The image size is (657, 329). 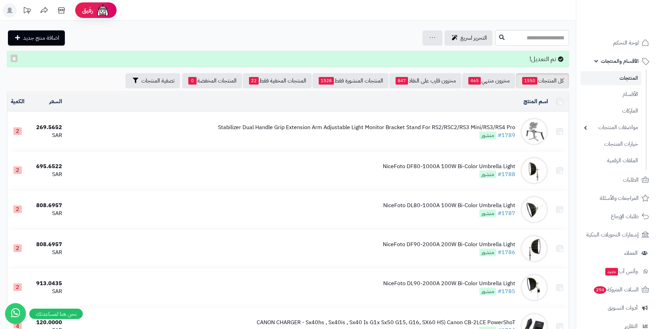 What do you see at coordinates (367, 127) in the screenshot?
I see `div: Stabilizer Dual Handle Grip Extension Arm Adjustable Light Monitor Bracket Stand For RS2/RSC2/RS3...` at bounding box center [367, 127].